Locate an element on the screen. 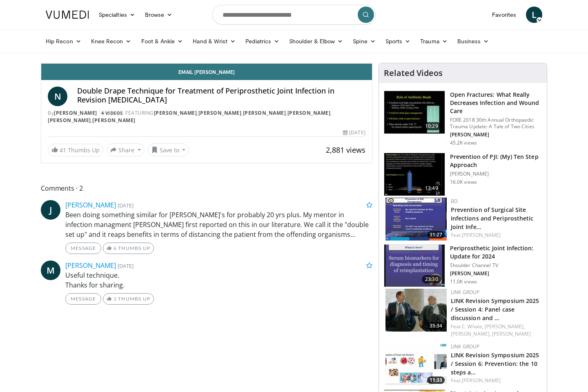  h3: Open Fractures: What Really Decreases Infection and Wound Care is located at coordinates (495, 103).